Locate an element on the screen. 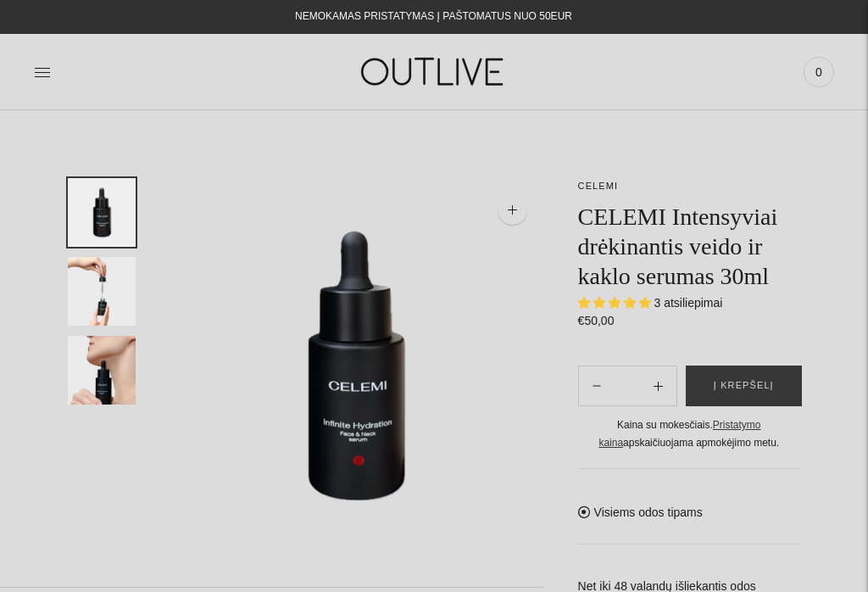 Image resolution: width=868 pixels, height=592 pixels. span: 5.00 stars is located at coordinates (617, 302).